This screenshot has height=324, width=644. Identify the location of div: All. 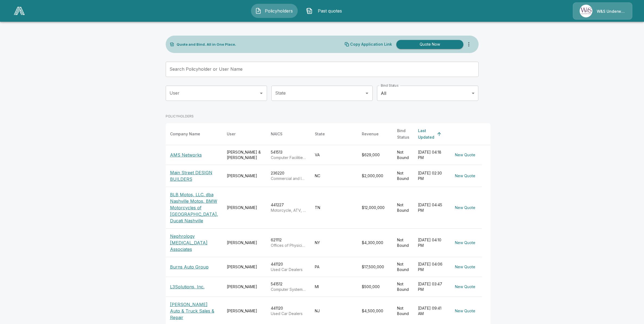
(428, 93).